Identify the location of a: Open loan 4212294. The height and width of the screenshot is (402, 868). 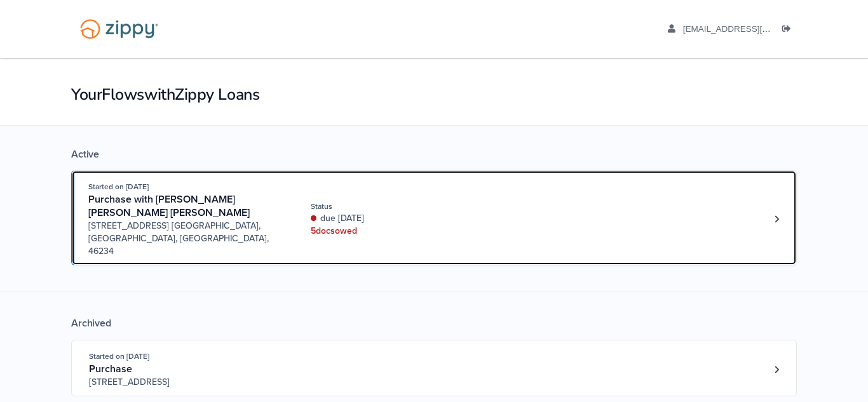
(434, 367).